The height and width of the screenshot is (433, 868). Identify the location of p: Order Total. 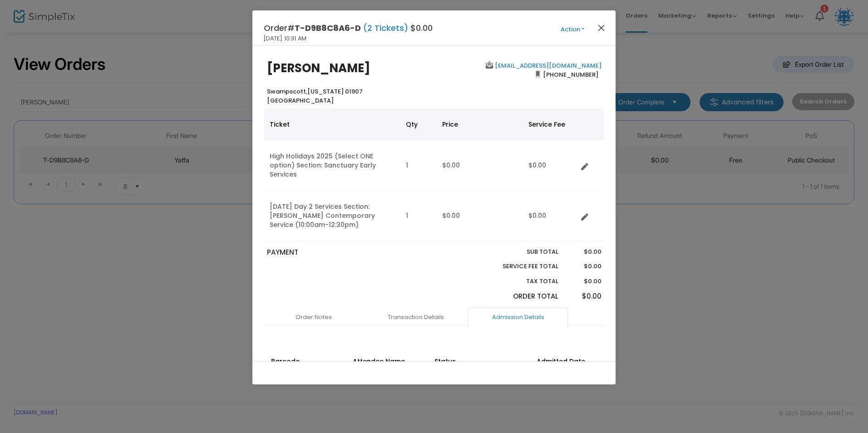
(520, 296).